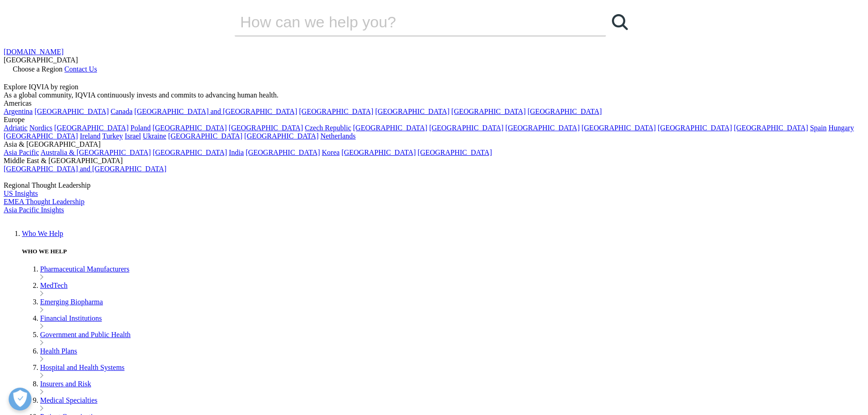 The height and width of the screenshot is (415, 868). I want to click on span: Contact Us, so click(80, 69).